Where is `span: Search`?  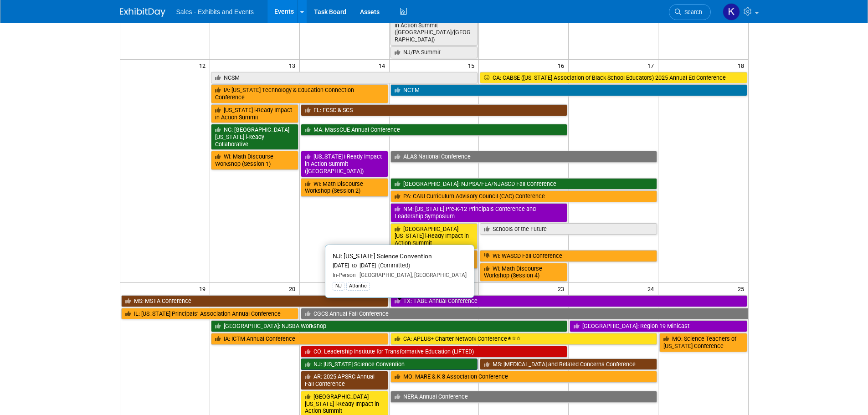
span: Search is located at coordinates (691, 12).